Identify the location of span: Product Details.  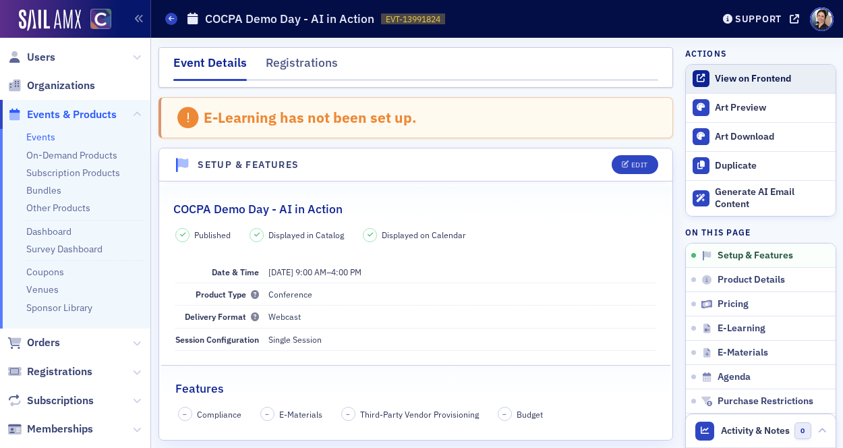
(751, 280).